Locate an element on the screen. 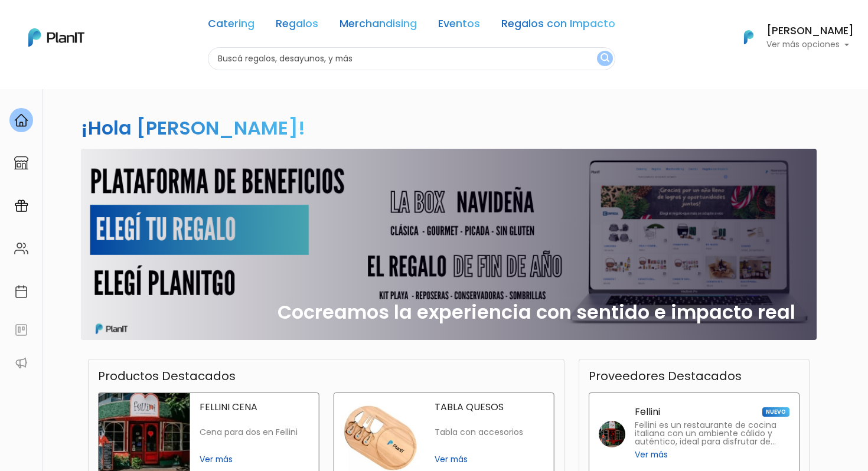 This screenshot has height=471, width=868. img: feedback-78b5a0c8f98aac82b08bfc38622c3050aee476f2c9584af64705fc4e61158814.svg is located at coordinates (22, 330).